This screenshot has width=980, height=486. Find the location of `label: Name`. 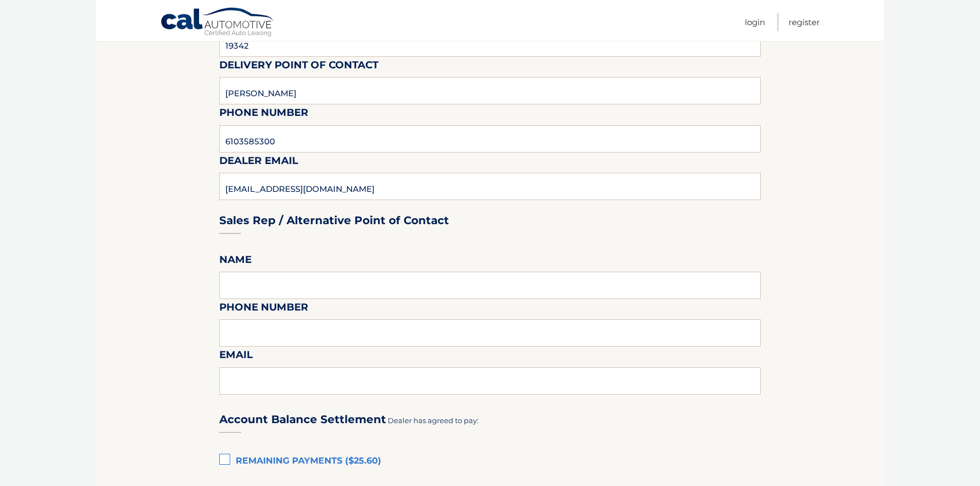

label: Name is located at coordinates (235, 261).